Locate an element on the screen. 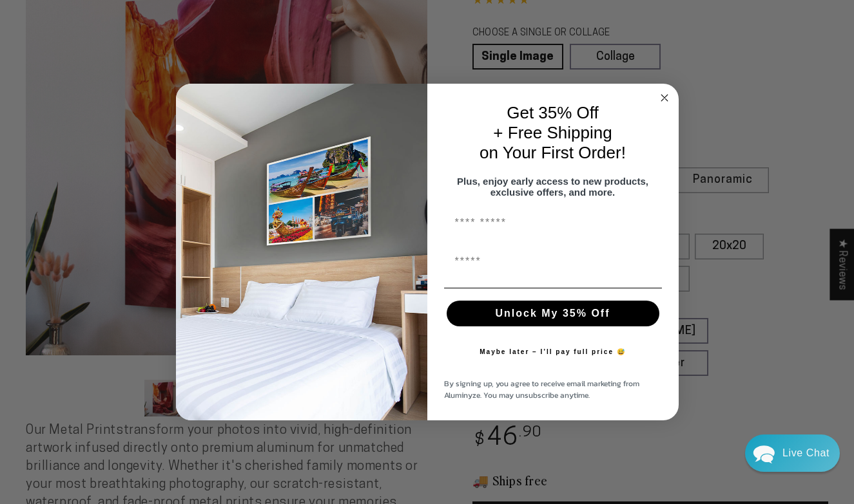  img: 728e4f65-7e6c-44e2-b7d1-0292a396982f.jpeg is located at coordinates (302, 253).